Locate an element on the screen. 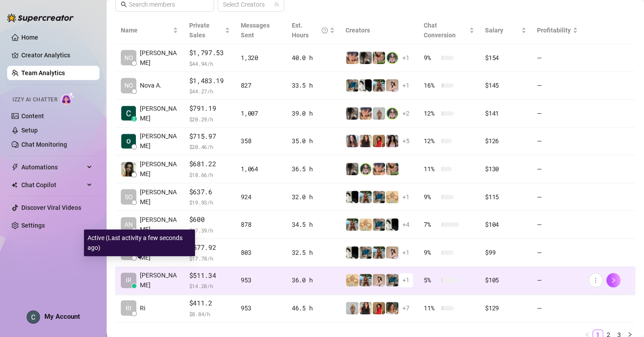  a: Settings is located at coordinates (33, 225).